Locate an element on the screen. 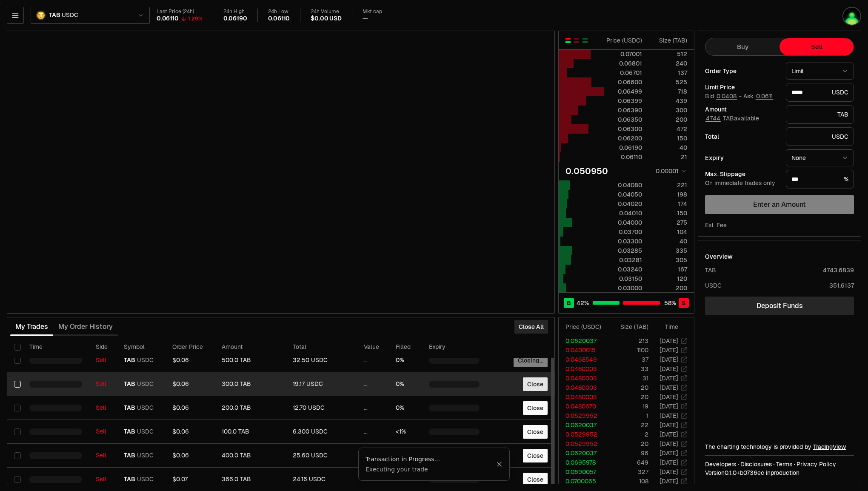 The height and width of the screenshot is (491, 868). th: Symbol is located at coordinates (141, 347).